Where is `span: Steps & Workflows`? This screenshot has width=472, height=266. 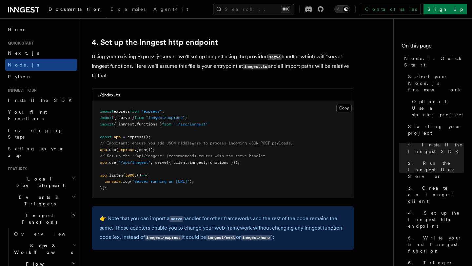 span: Steps & Workflows is located at coordinates (42, 249).